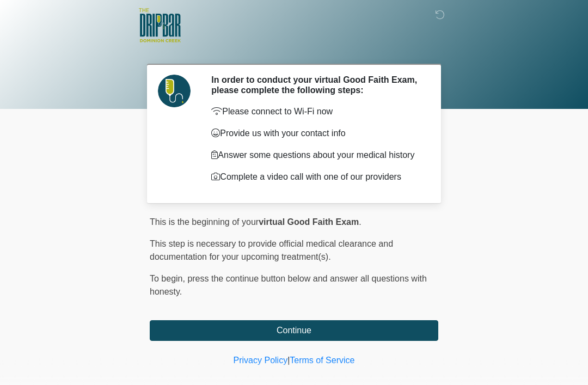 This screenshot has width=588, height=385. What do you see at coordinates (160, 26) in the screenshot?
I see `img: The DRIPBaR - San Antonio Dominion Creek Logo` at bounding box center [160, 26].